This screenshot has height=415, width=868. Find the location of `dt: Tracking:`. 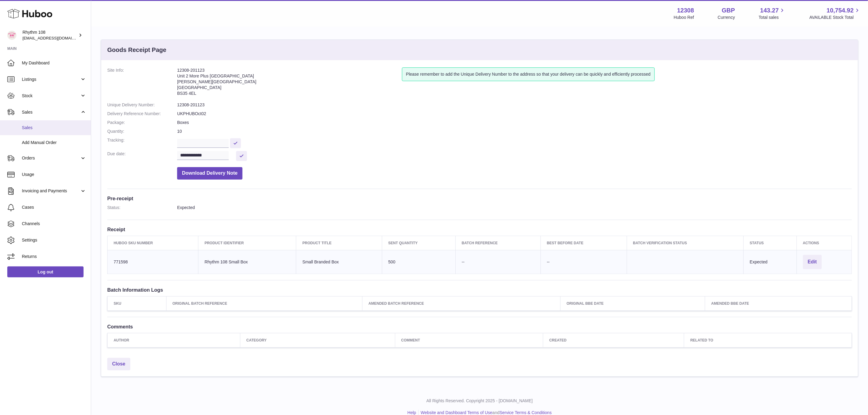

dt: Tracking: is located at coordinates (142, 142).